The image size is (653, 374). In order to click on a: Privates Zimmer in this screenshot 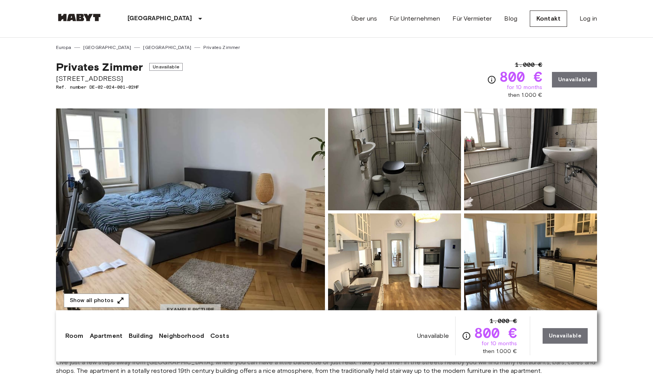, I will do `click(222, 47)`.